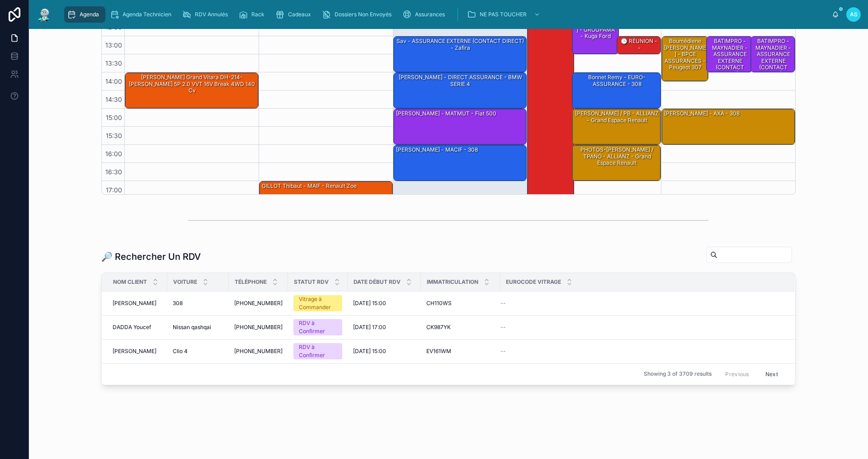 Image resolution: width=868 pixels, height=459 pixels. I want to click on span: Nissan qashqai, so click(191, 327).